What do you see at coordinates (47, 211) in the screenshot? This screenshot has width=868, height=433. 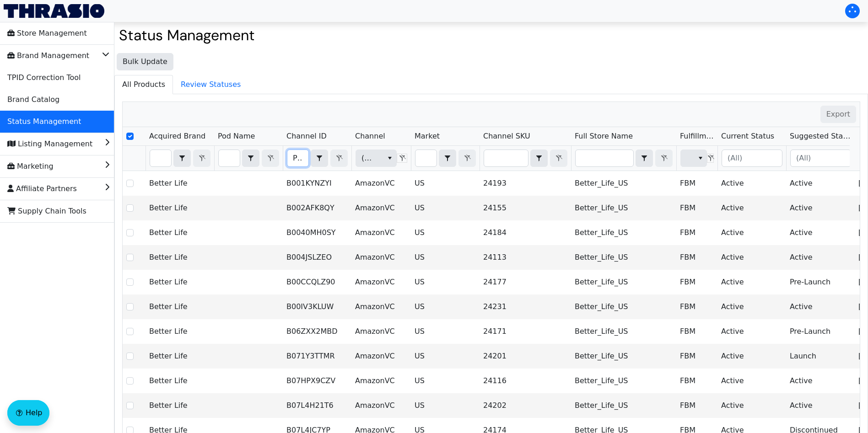 I see `span: Supply Chain Tools` at bounding box center [47, 211].